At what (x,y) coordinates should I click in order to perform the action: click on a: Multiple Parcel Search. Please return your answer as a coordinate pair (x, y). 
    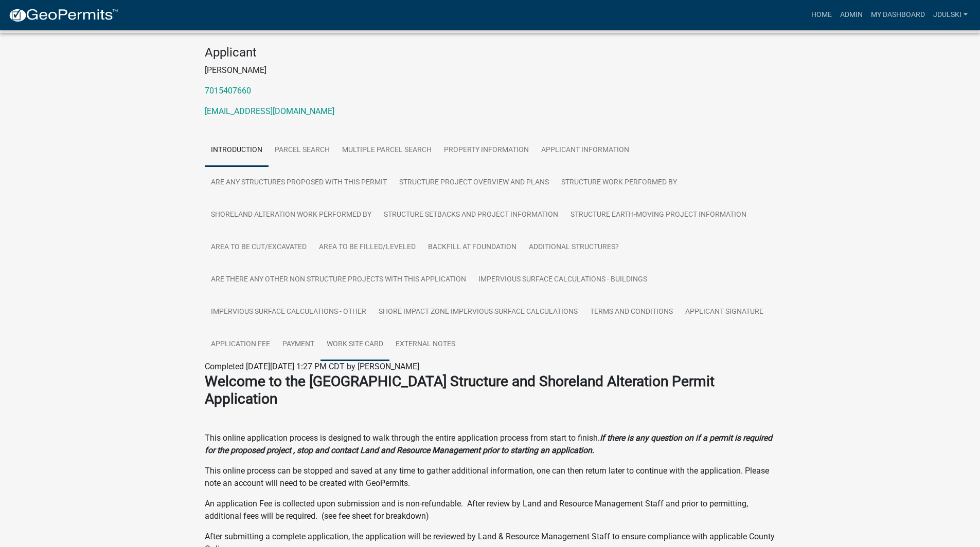
    Looking at the image, I should click on (387, 150).